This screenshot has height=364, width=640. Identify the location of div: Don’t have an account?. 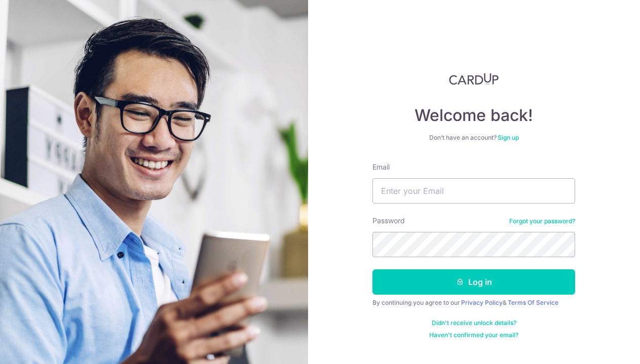
(474, 138).